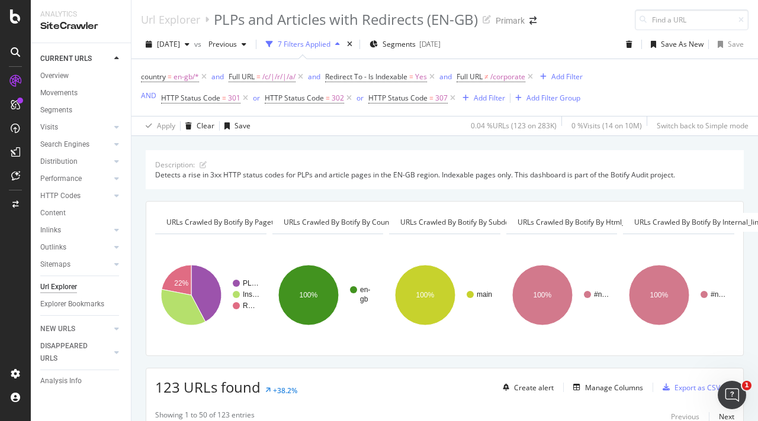 The height and width of the screenshot is (421, 758). I want to click on div: Switch back to Simple mode, so click(702, 125).